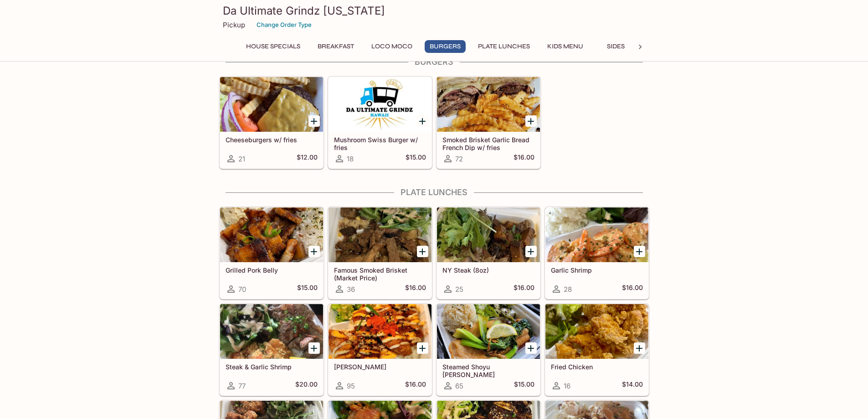 Image resolution: width=868 pixels, height=419 pixels. What do you see at coordinates (567, 386) in the screenshot?
I see `span: 16` at bounding box center [567, 386].